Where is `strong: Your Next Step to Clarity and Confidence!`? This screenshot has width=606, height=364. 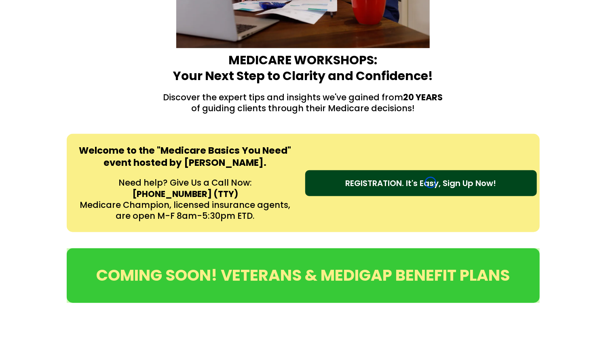 strong: Your Next Step to Clarity and Confidence! is located at coordinates (303, 76).